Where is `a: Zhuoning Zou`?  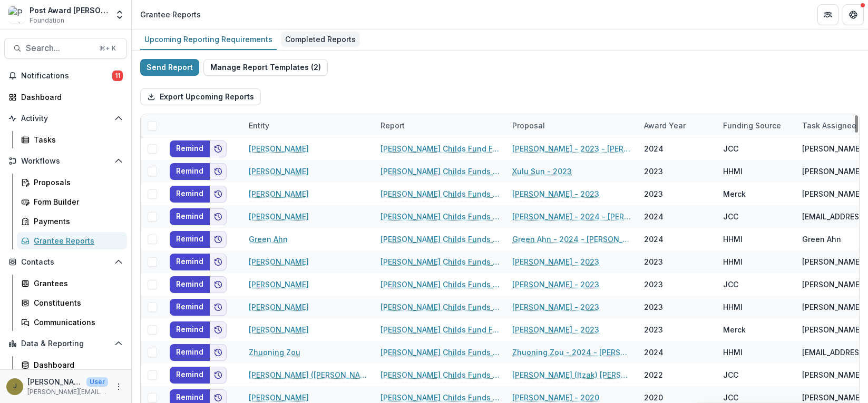
a: Zhuoning Zou is located at coordinates (274, 352).